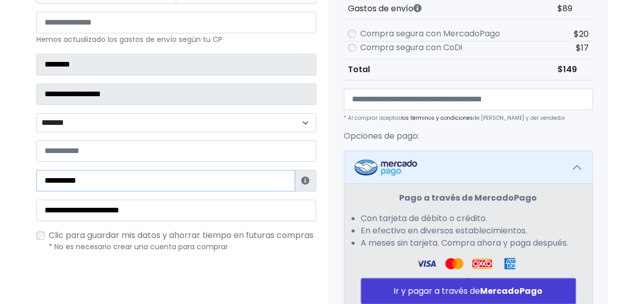  I want to click on img: Oxxo Logo, so click(482, 264).